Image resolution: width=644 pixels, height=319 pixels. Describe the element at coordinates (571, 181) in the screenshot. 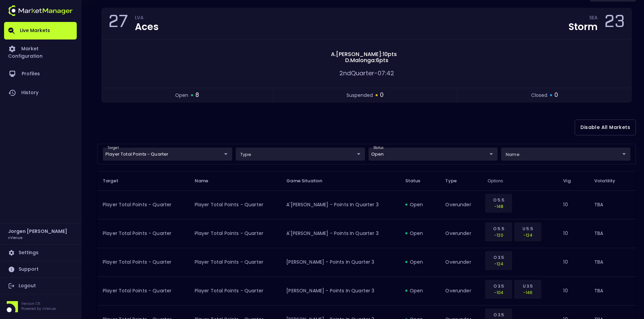

I see `span: Vig` at that location.